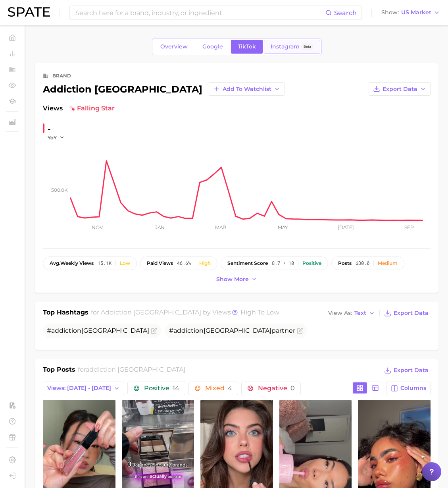 The image size is (448, 488). What do you see at coordinates (174, 46) in the screenshot?
I see `a: Overview` at bounding box center [174, 46].